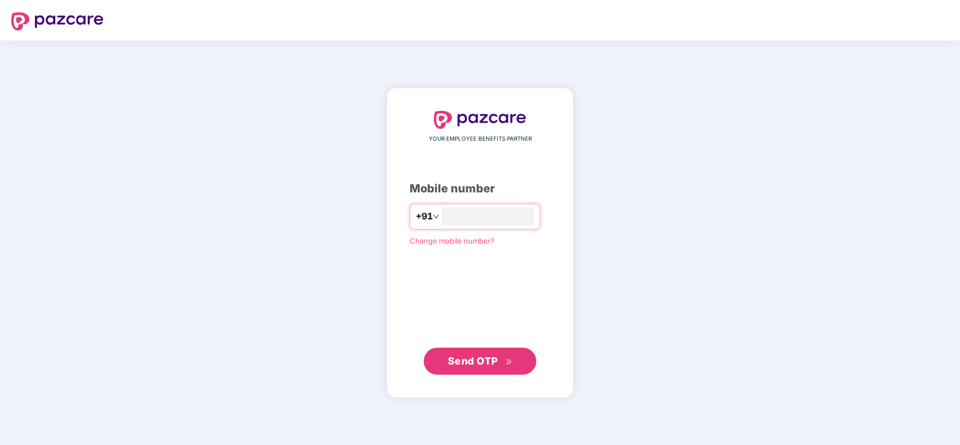 The width and height of the screenshot is (960, 445). Describe the element at coordinates (480, 139) in the screenshot. I see `span: YOUR EMPLOYEE BENEFITS PARTNER` at that location.